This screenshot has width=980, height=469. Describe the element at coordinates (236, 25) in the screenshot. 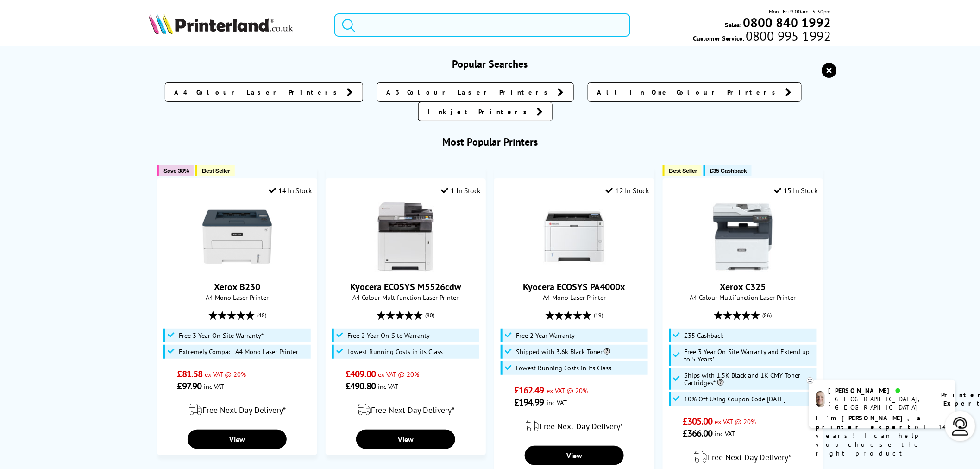

I see `a: Printerland Logo` at that location.